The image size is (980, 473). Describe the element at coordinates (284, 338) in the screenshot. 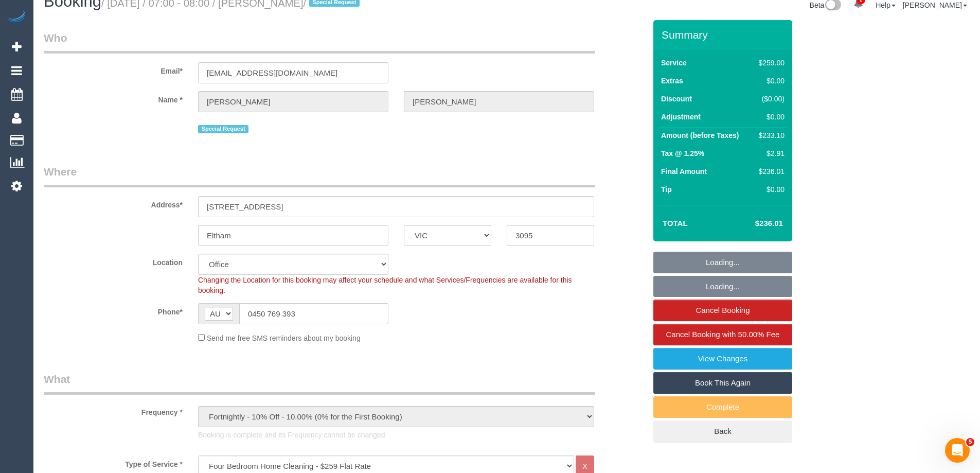

I see `span: Send me free SMS reminders about my booking` at that location.